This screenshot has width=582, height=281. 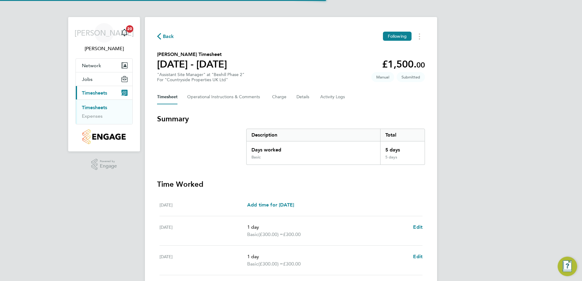 What do you see at coordinates (104, 84) in the screenshot?
I see `nav: Main navigation` at bounding box center [104, 84].